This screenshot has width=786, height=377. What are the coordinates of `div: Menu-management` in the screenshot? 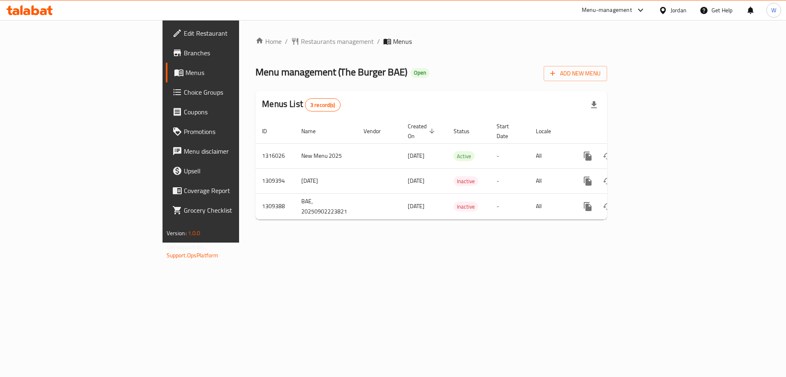 It's located at (607, 10).